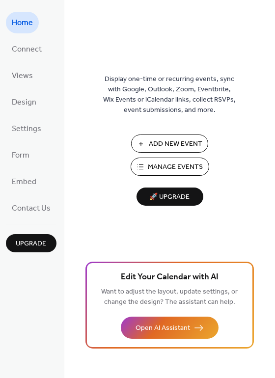 This screenshot has height=378, width=275. I want to click on a: Settings, so click(27, 129).